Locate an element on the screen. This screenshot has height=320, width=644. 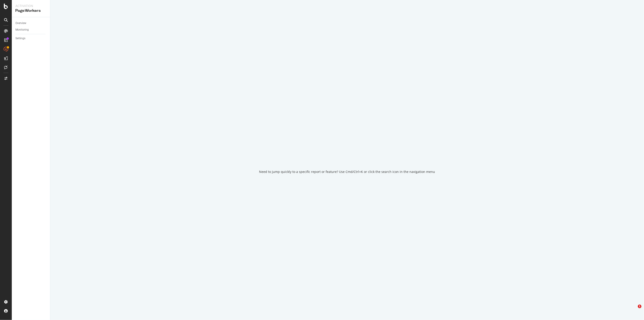
div: Need to jump quickly to a specific report or feature? Use Cmd/Ctrl+K or click the search icon in ... is located at coordinates (347, 172).